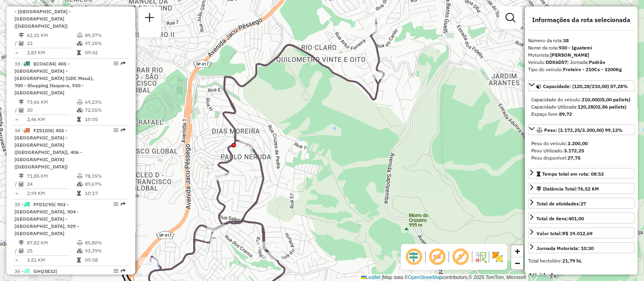  Describe the element at coordinates (561, 219) in the screenshot. I see `div: Total de itens:` at that location.